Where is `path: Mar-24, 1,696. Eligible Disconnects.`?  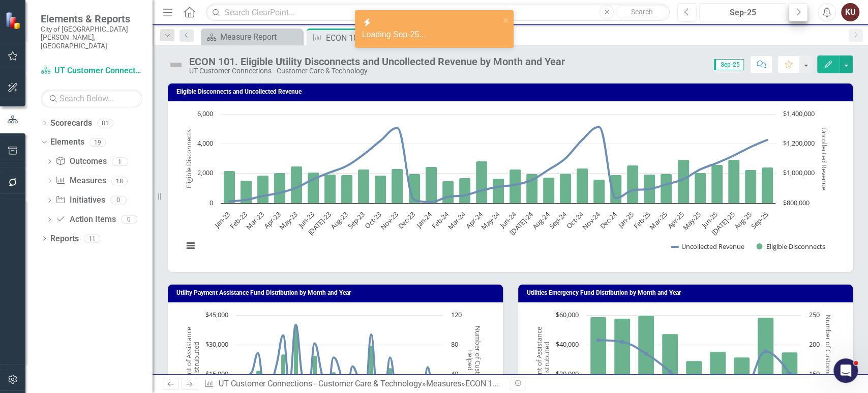
path: Mar-24, 1,696. Eligible Disconnects. is located at coordinates (465, 191).